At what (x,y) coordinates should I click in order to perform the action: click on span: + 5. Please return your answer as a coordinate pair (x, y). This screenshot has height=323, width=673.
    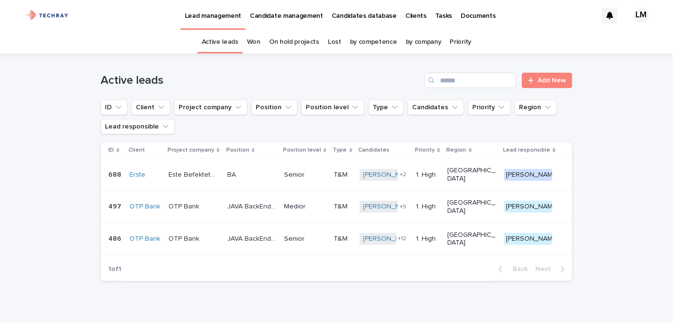
    Looking at the image, I should click on (404, 207).